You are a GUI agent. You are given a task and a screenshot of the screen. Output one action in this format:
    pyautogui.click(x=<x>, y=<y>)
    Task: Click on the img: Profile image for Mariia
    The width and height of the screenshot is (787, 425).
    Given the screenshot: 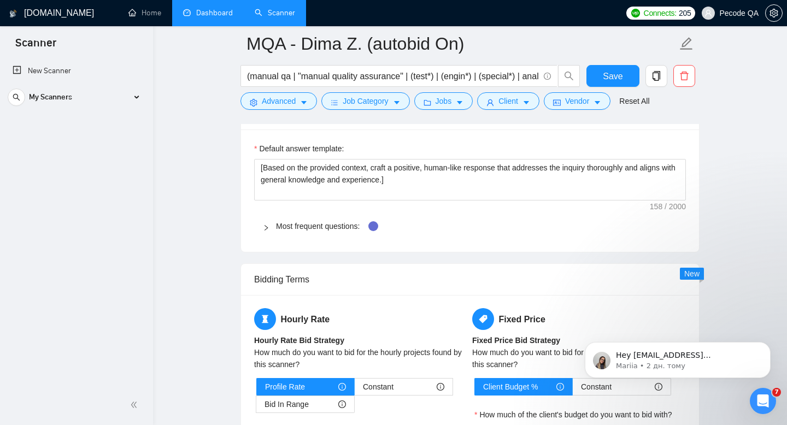 What is the action you would take?
    pyautogui.click(x=33, y=42)
    